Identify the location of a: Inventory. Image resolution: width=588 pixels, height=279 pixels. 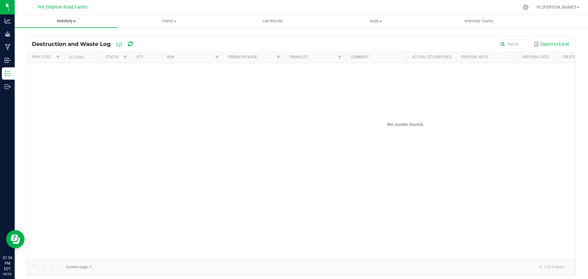
(66, 21).